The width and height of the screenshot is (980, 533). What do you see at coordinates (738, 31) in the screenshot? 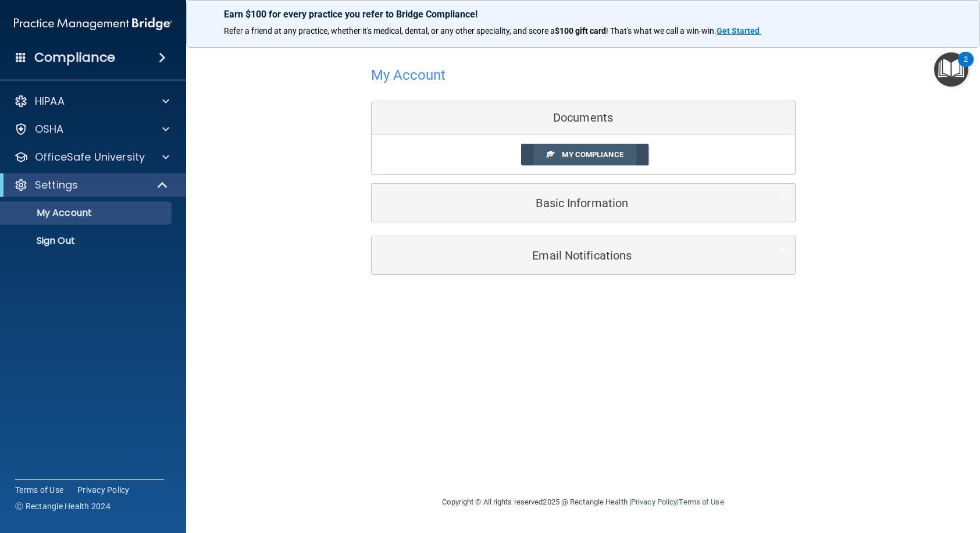
I see `strong: Get Started` at bounding box center [738, 31].